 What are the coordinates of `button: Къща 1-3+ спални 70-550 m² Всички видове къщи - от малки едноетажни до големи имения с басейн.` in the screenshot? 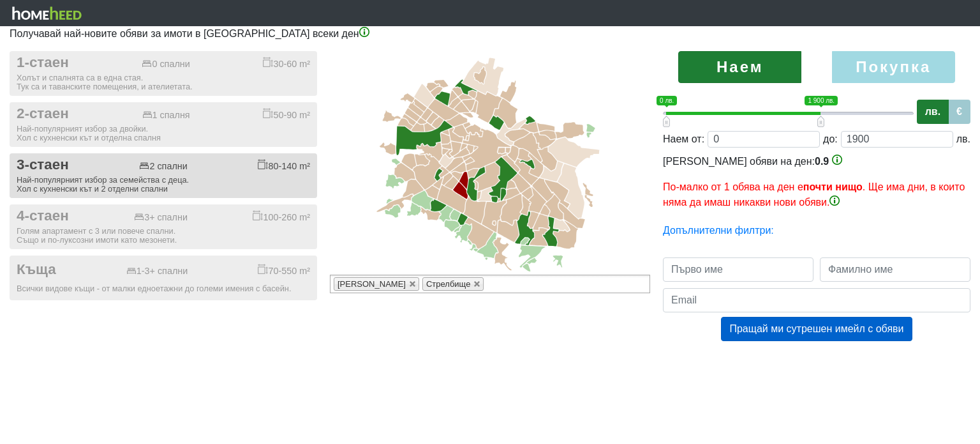 It's located at (163, 278).